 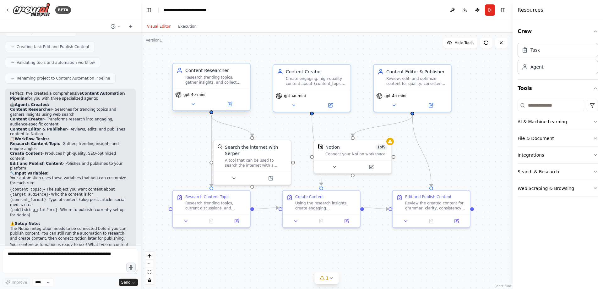 I want to click on div: Create Content, so click(x=309, y=197).